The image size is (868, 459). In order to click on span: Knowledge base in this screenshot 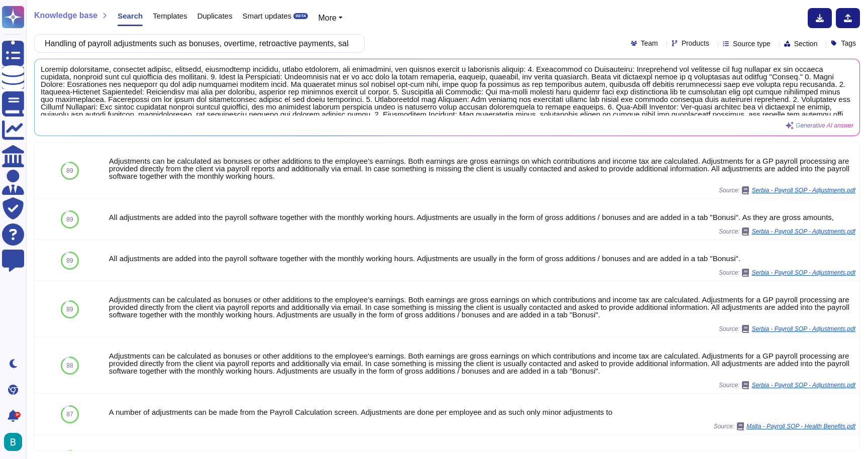, I will do `click(66, 16)`.